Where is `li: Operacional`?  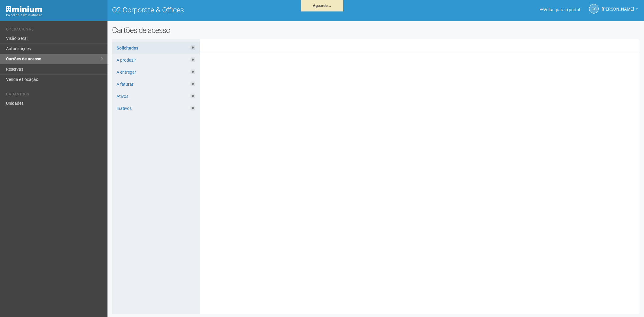
li: Operacional is located at coordinates (54, 30).